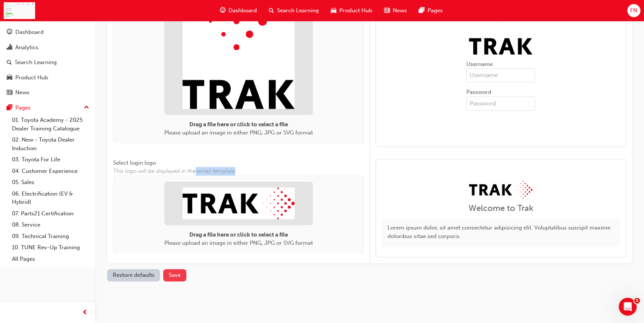  I want to click on a: news-iconNews, so click(395, 11).